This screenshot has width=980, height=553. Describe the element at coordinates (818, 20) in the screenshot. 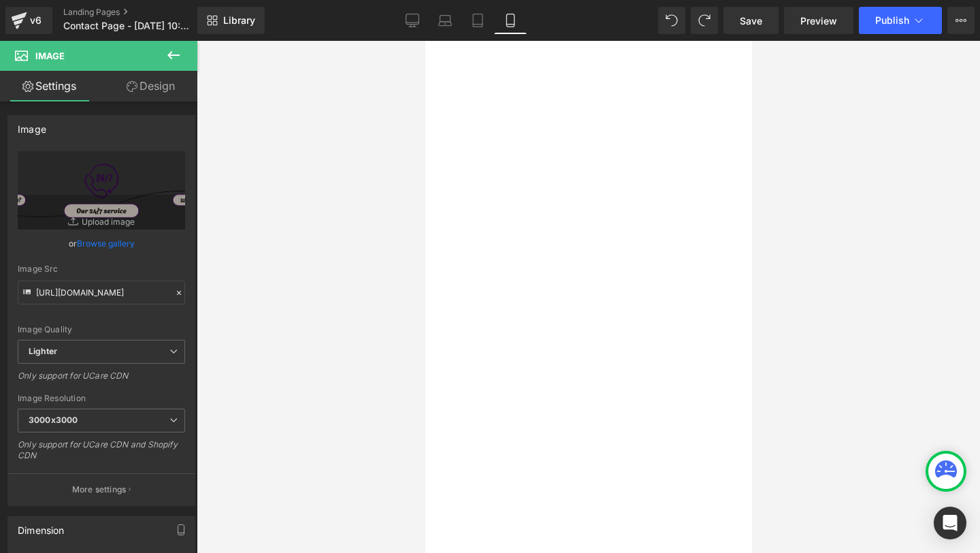

I see `a: Preview` at that location.